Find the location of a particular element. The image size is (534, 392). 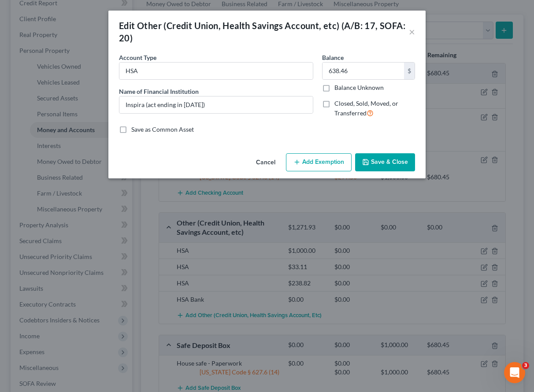

div: Edit Other (Credit Union, Health Savings Account, etc) (A/B: 17, SOFA: 20) is located at coordinates (264, 32).